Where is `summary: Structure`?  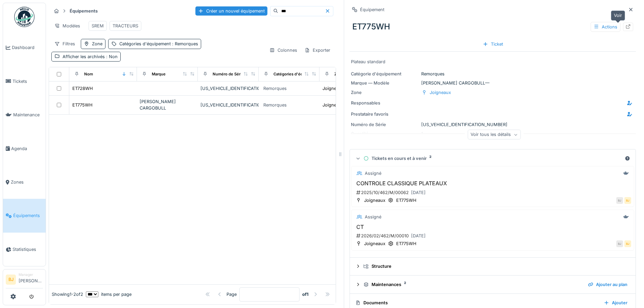 summary: Structure is located at coordinates (492, 267).